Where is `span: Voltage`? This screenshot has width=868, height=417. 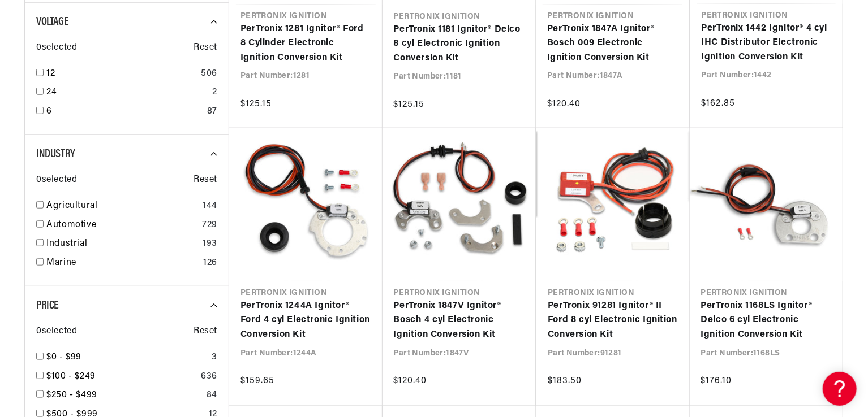 span: Voltage is located at coordinates (52, 22).